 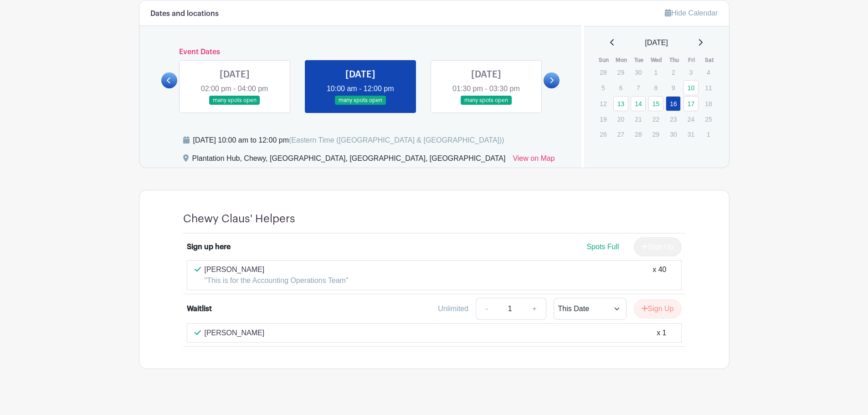 What do you see at coordinates (691, 134) in the screenshot?
I see `p: 31` at bounding box center [691, 134].